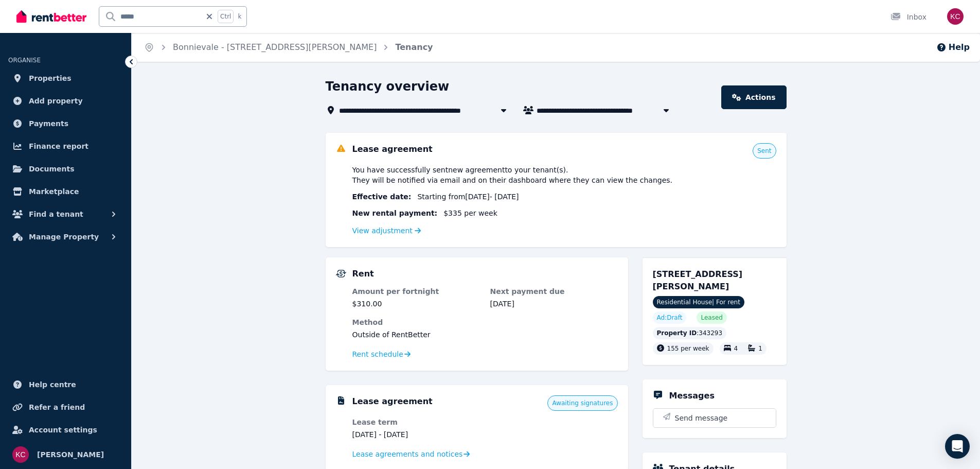  I want to click on span: Documents, so click(51, 169).